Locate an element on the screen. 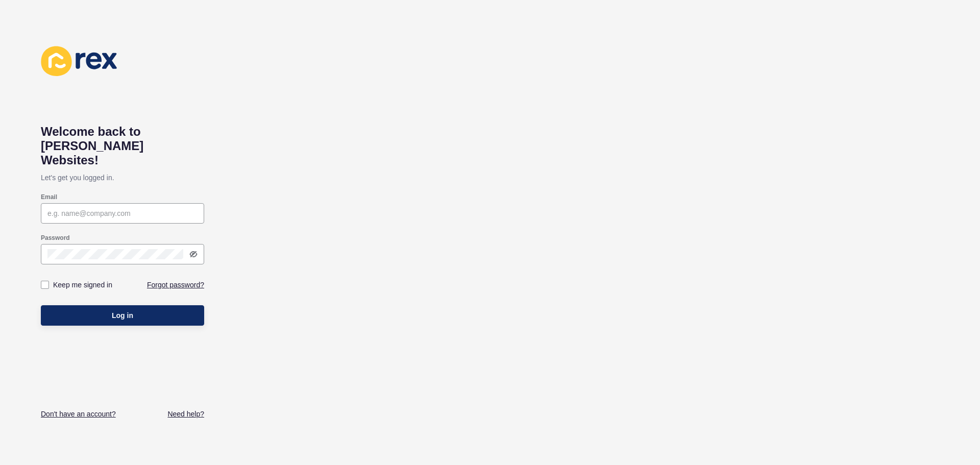  span: Log in is located at coordinates (122, 316).